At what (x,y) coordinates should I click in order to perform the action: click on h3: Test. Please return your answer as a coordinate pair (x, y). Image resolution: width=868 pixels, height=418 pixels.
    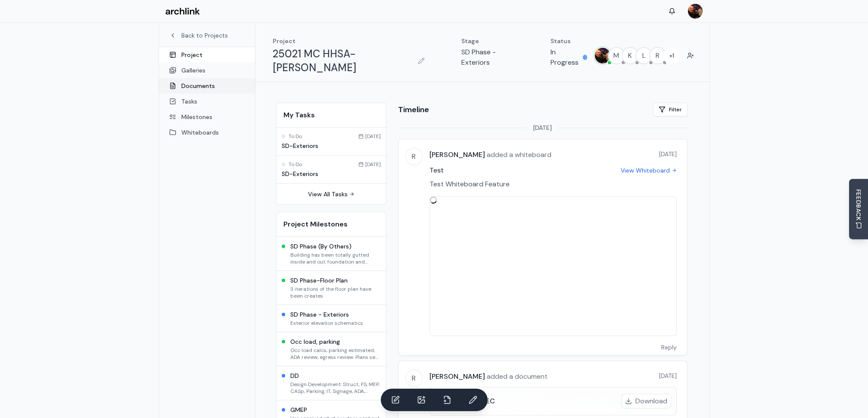
    Looking at the image, I should click on (436, 170).